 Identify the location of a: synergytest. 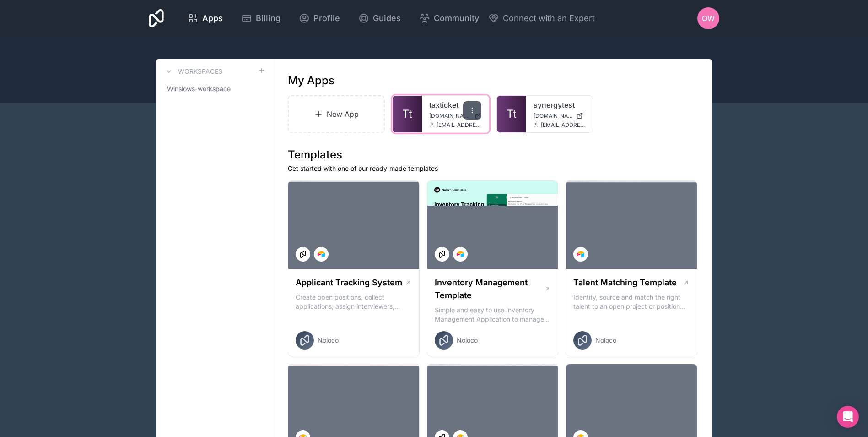
(560, 105).